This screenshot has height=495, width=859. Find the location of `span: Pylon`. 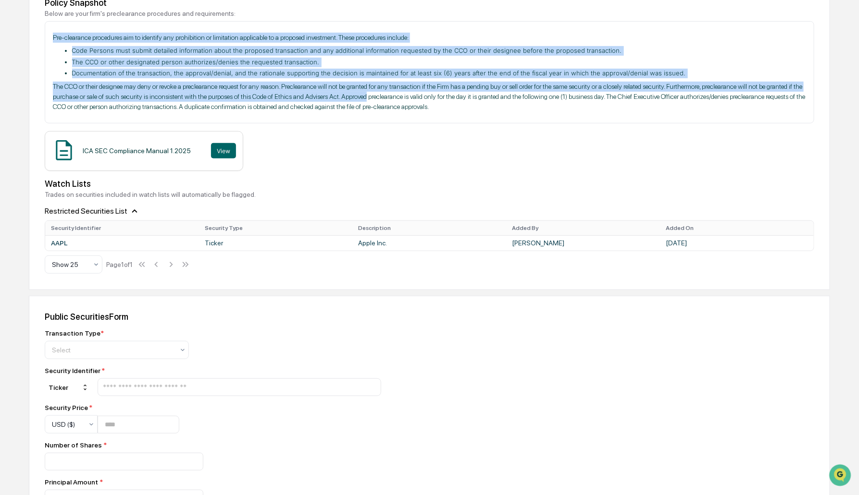

span: Pylon is located at coordinates (106, 166).